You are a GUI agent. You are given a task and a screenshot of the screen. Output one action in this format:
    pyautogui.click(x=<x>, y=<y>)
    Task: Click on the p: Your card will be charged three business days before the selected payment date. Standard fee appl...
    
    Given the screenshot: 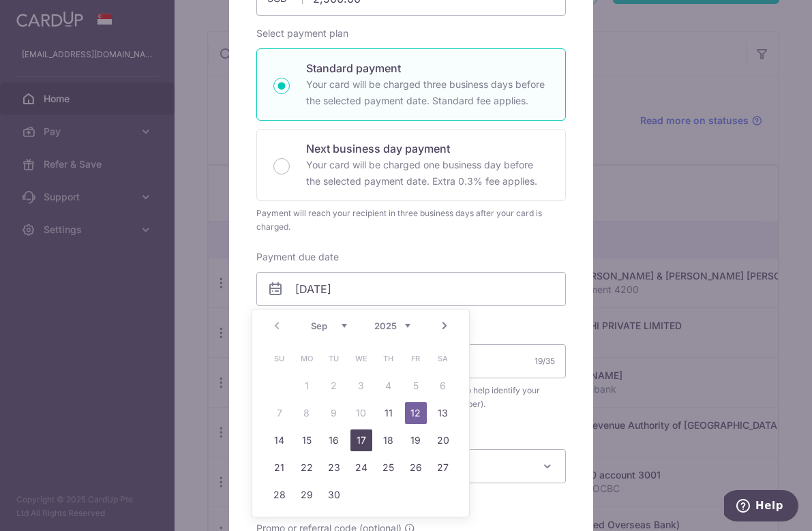 What is the action you would take?
    pyautogui.click(x=427, y=92)
    